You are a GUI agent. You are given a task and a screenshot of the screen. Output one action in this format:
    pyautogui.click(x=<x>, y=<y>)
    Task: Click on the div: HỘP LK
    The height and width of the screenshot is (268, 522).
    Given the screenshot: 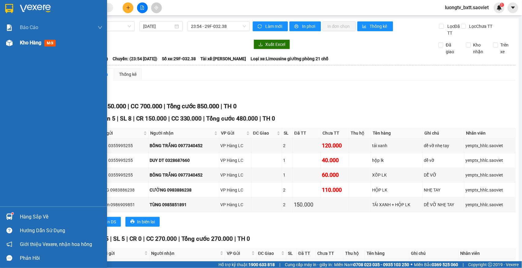 What is the action you would take?
    pyautogui.click(x=397, y=190)
    